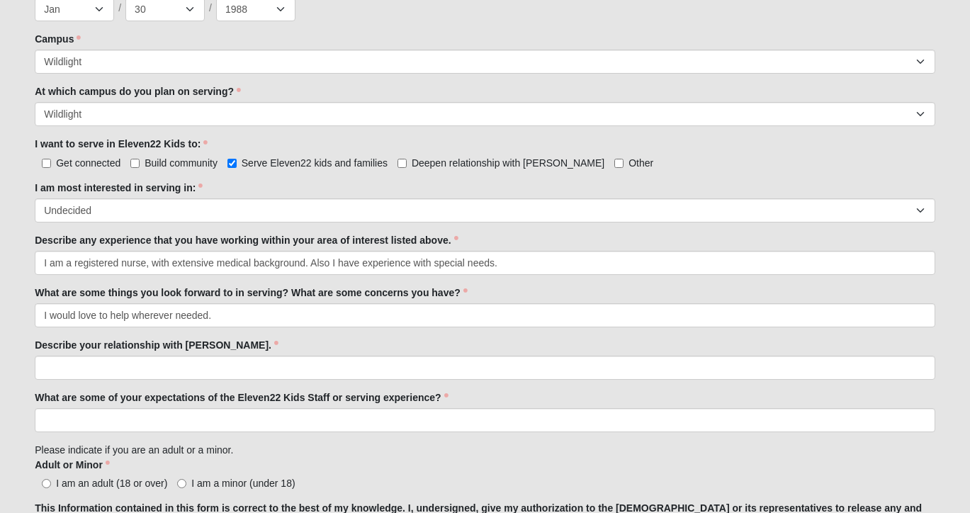 This screenshot has width=970, height=513. What do you see at coordinates (246, 240) in the screenshot?
I see `label: Describe any experience that you have working within your area of interest listed above.` at bounding box center [246, 240].